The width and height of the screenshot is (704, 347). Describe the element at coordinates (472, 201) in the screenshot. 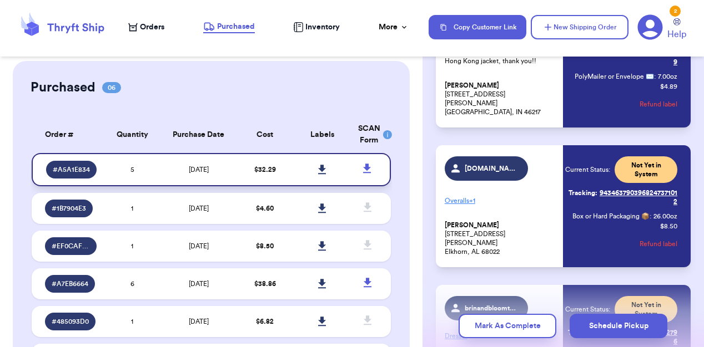

I see `span: + 1` at that location.